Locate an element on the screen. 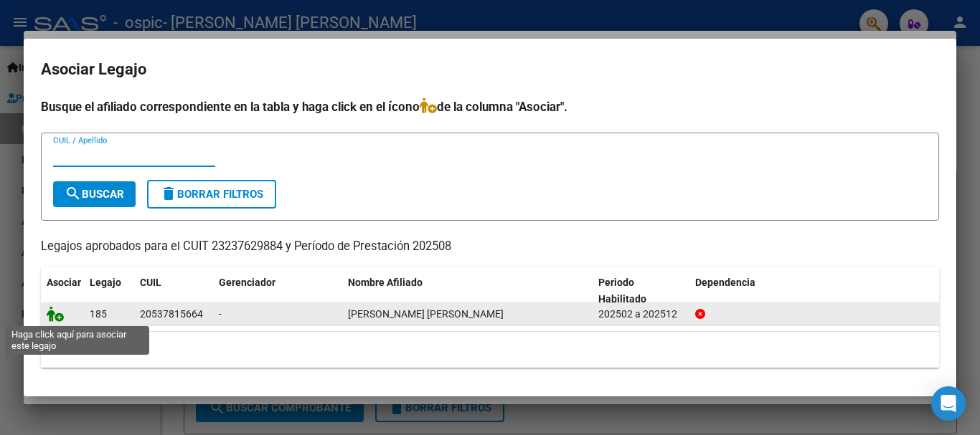 The width and height of the screenshot is (980, 435). div: 20537815664 is located at coordinates (172, 314).